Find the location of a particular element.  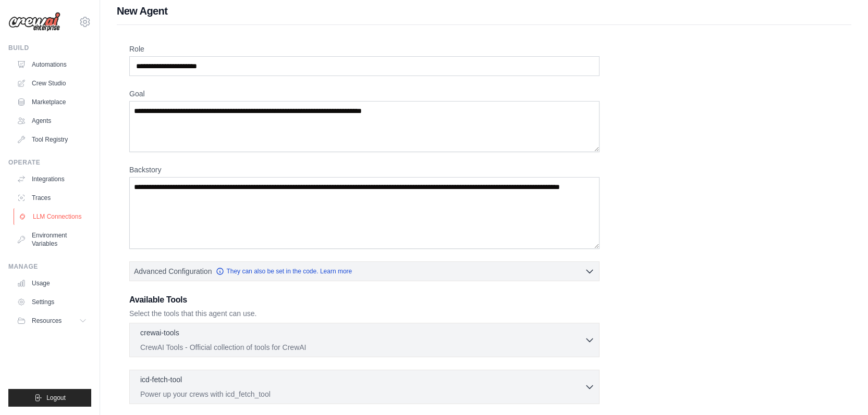

button: Logout is located at coordinates (50, 398).